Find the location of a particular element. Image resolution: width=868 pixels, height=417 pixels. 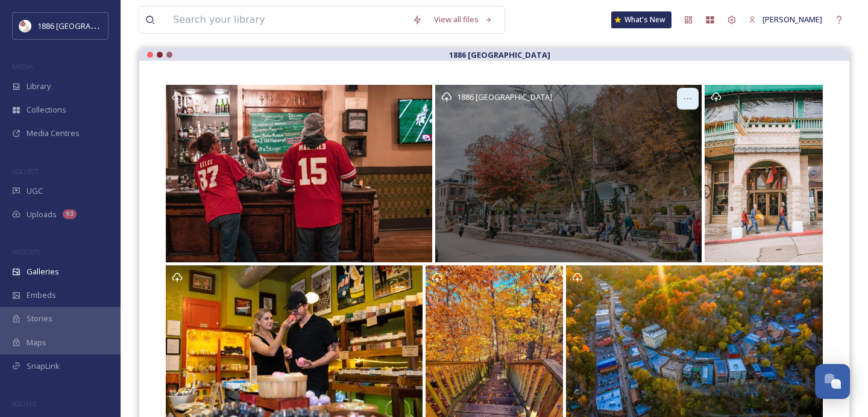

div: What's New is located at coordinates (641, 20).